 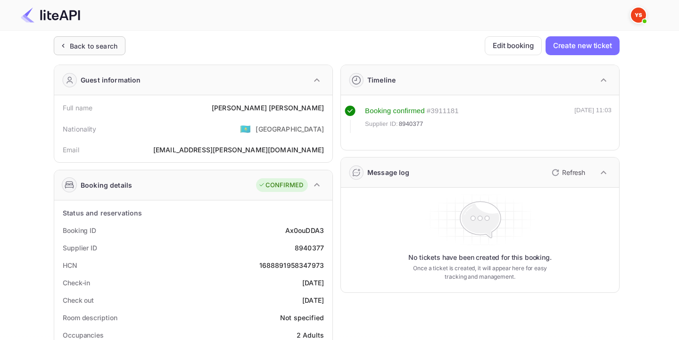 What do you see at coordinates (83, 335) in the screenshot?
I see `div: Occupancies` at bounding box center [83, 335].